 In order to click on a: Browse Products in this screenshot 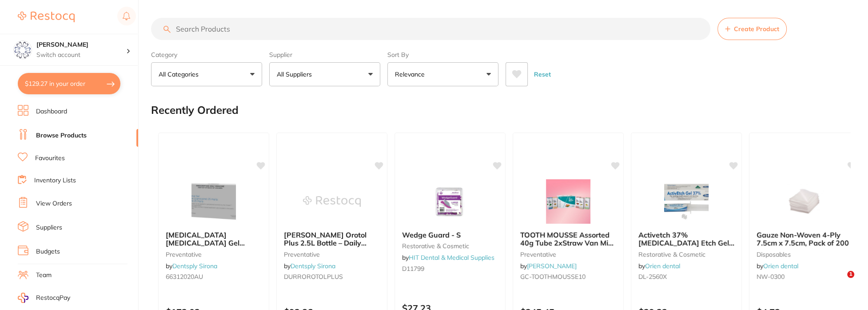, I will do `click(62, 135)`.